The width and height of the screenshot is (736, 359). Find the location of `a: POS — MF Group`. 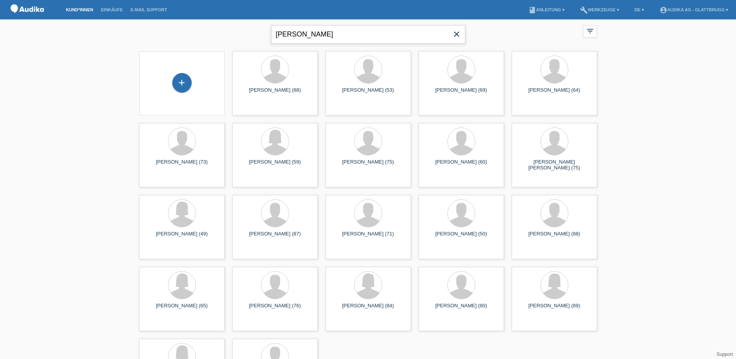

a: POS — MF Group is located at coordinates (27, 18).